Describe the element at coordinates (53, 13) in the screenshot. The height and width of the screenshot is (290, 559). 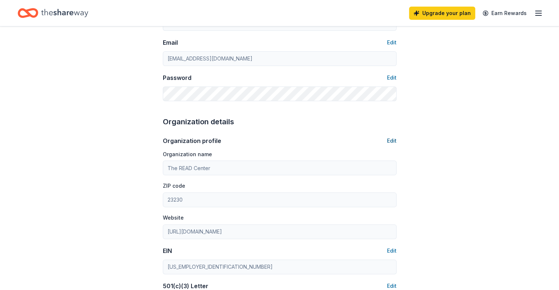
I see `a: Home` at that location.